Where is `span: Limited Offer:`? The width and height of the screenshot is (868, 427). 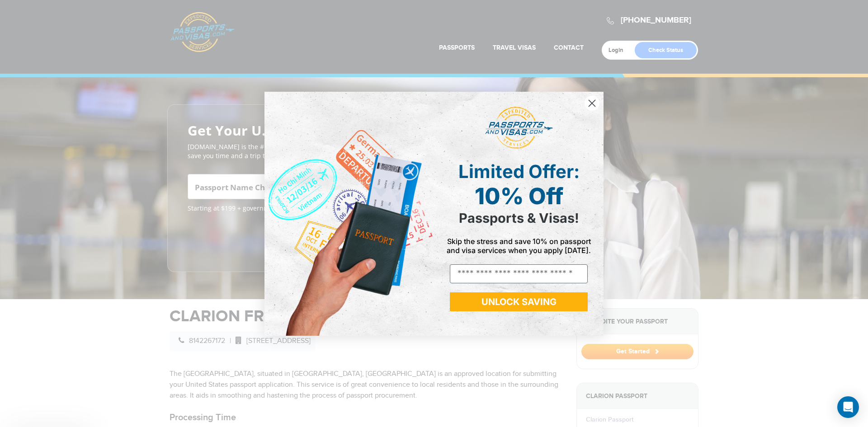 span: Limited Offer: is located at coordinates (519, 171).